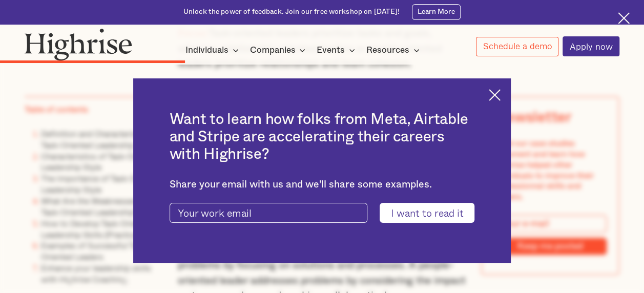 The width and height of the screenshot is (644, 293). What do you see at coordinates (322, 212) in the screenshot?
I see `form: current-ascender-blog-article-modal-form` at bounding box center [322, 212].